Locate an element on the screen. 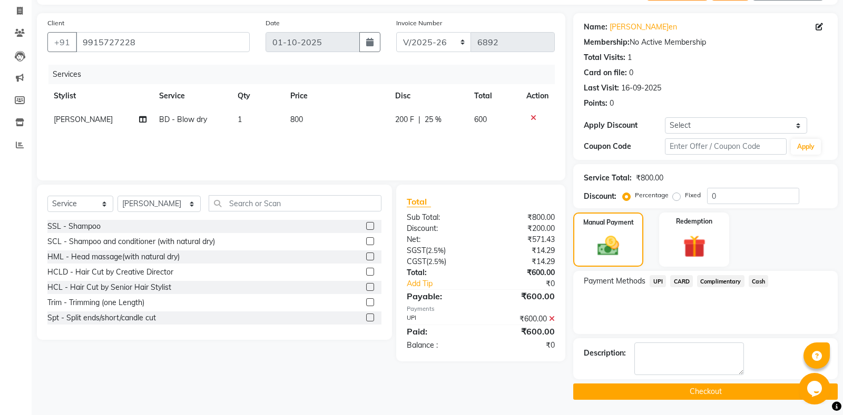 Image resolution: width=843 pixels, height=415 pixels. input: Enter Offer / Coupon Code is located at coordinates (725, 146).